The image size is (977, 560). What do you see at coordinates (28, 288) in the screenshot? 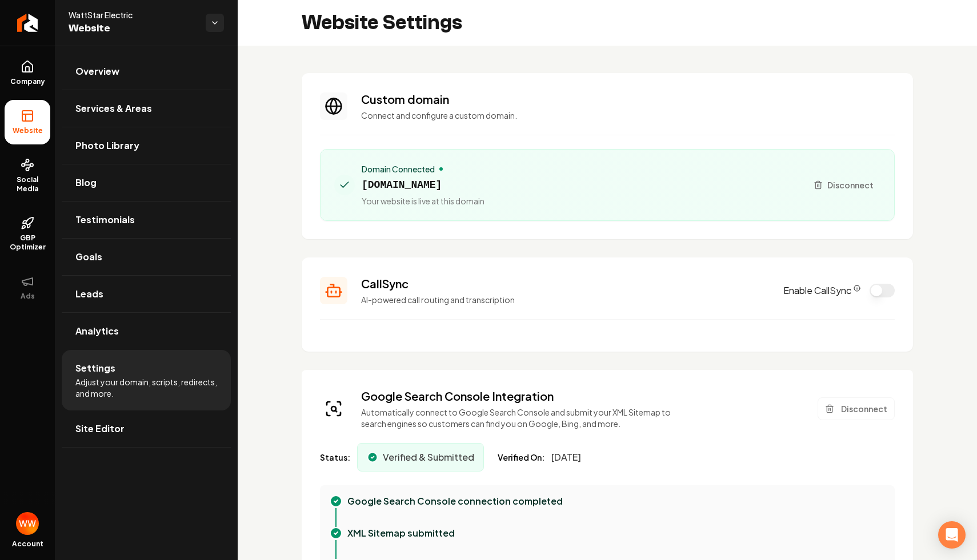
I see `button: Ads` at bounding box center [28, 288].